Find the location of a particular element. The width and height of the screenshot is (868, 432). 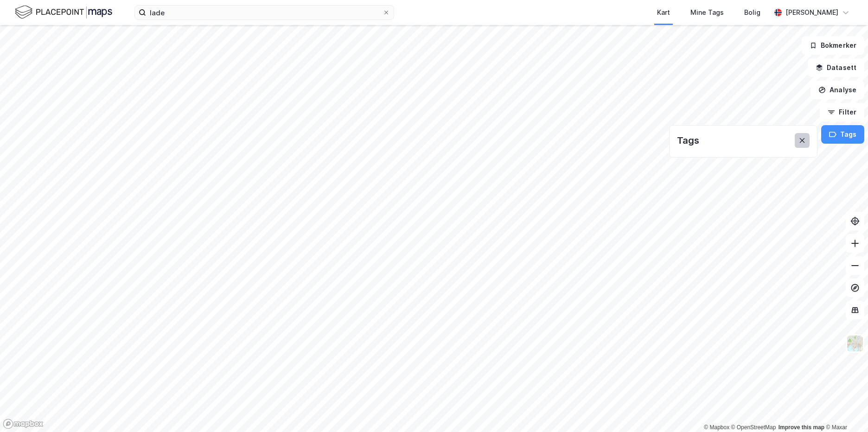

a: Improve this map is located at coordinates (801, 428).